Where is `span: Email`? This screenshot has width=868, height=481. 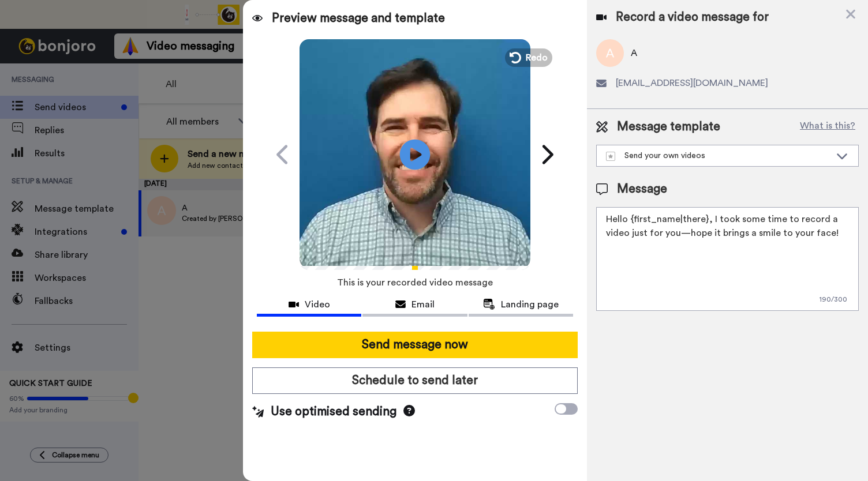
span: Email is located at coordinates (422, 304).